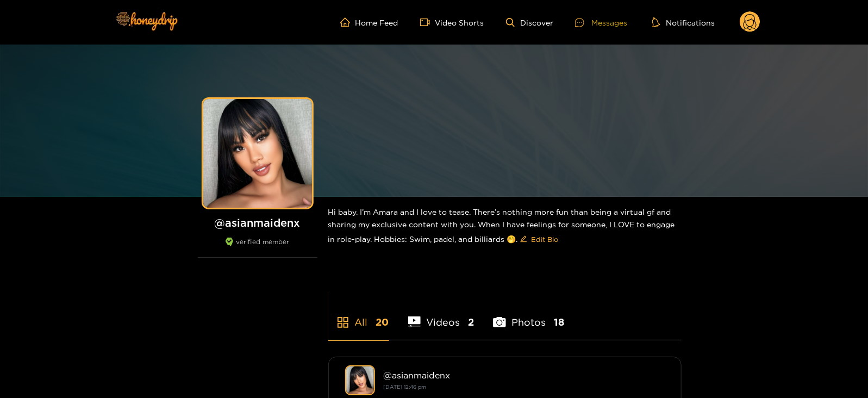 This screenshot has height=398, width=868. Describe the element at coordinates (601, 22) in the screenshot. I see `div: Messages` at that location.